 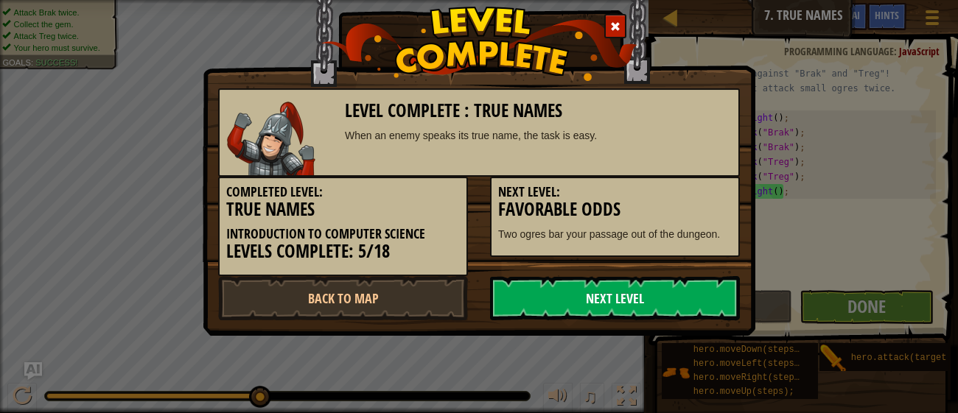 I want to click on h3: Level Complete : True Names, so click(x=538, y=111).